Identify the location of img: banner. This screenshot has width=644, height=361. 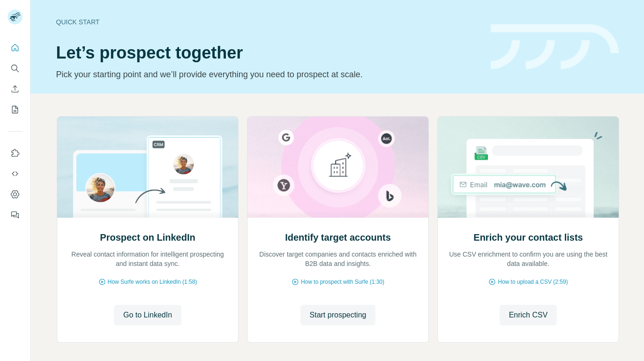
(555, 47).